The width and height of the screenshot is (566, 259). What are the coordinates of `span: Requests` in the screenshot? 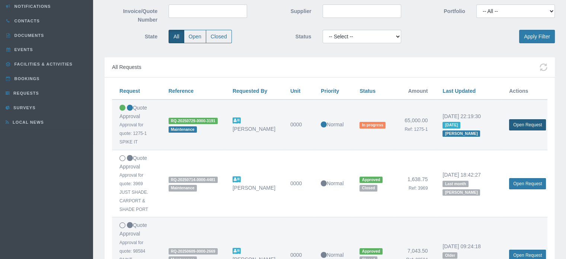 It's located at (25, 93).